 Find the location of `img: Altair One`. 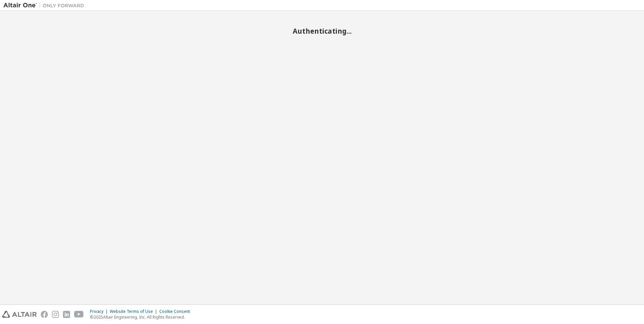

img: Altair One is located at coordinates (46, 5).